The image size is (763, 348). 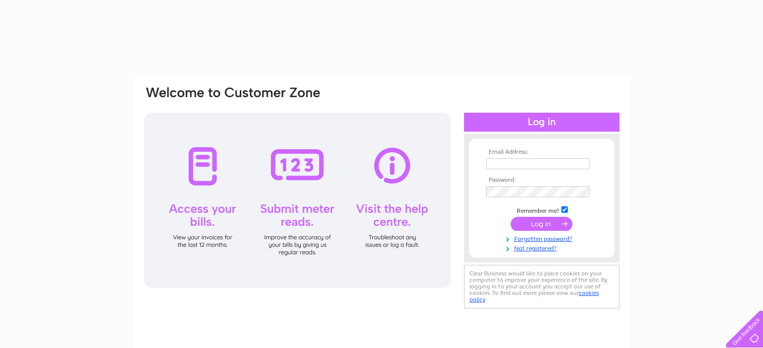 I want to click on a: cookies policy, so click(x=534, y=296).